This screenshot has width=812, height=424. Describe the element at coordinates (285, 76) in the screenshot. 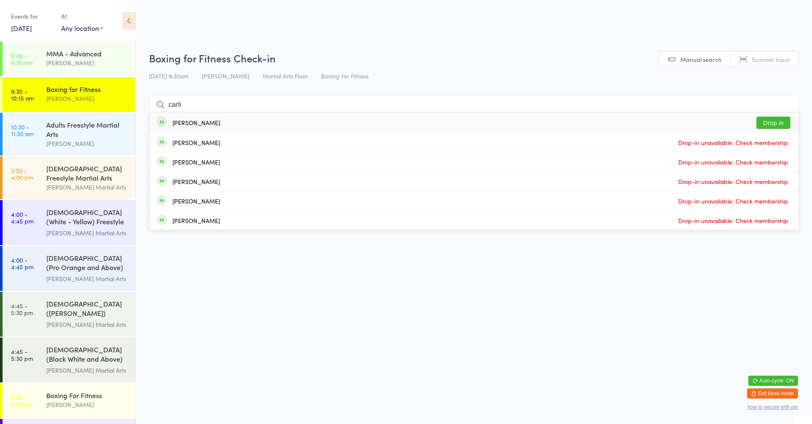

I see `span: Martial Arts Floor` at that location.